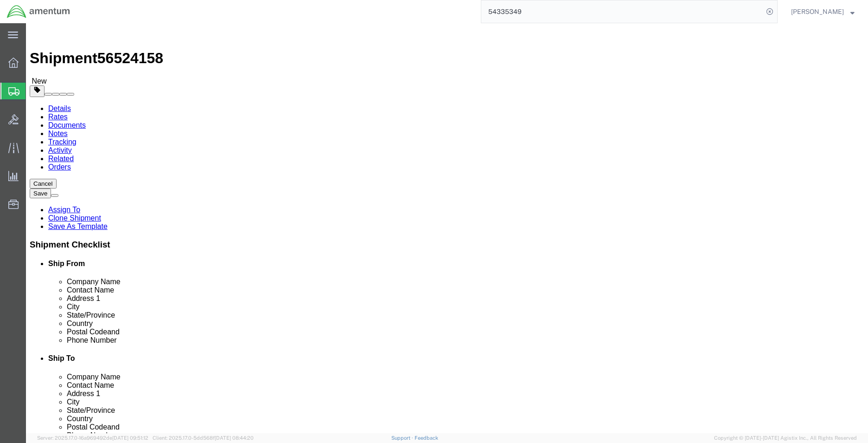 This screenshot has width=868, height=443. I want to click on img: logo, so click(38, 11).